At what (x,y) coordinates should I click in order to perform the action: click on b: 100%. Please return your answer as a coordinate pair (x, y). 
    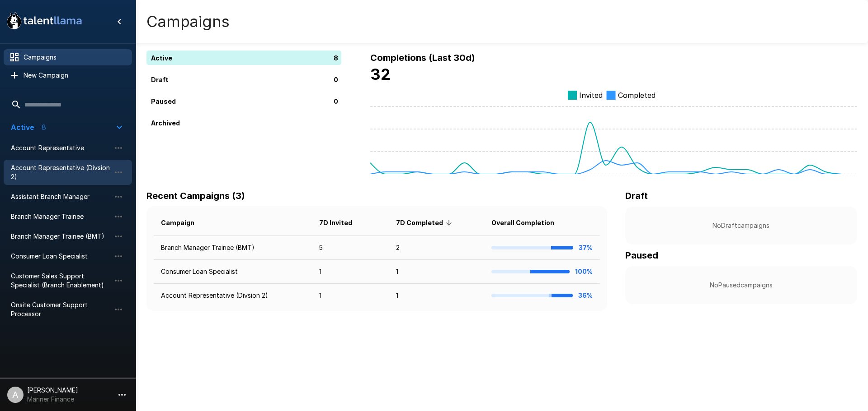
    Looking at the image, I should click on (583, 271).